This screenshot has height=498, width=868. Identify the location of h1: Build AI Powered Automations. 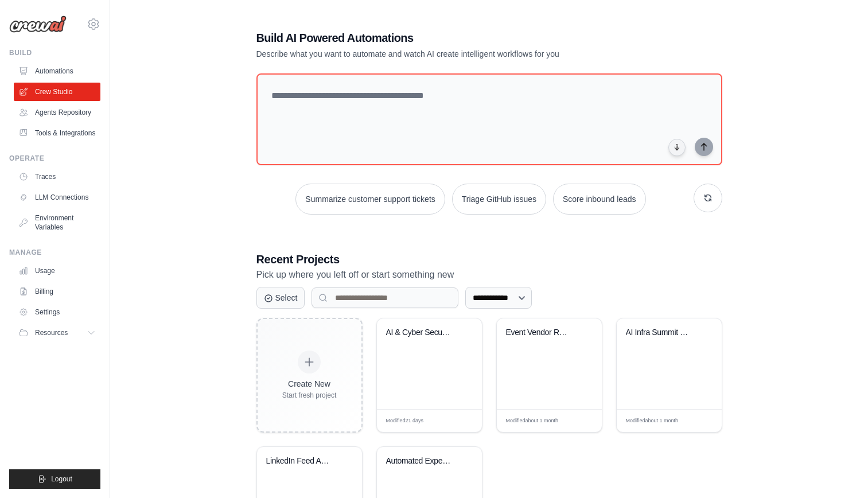
(449, 38).